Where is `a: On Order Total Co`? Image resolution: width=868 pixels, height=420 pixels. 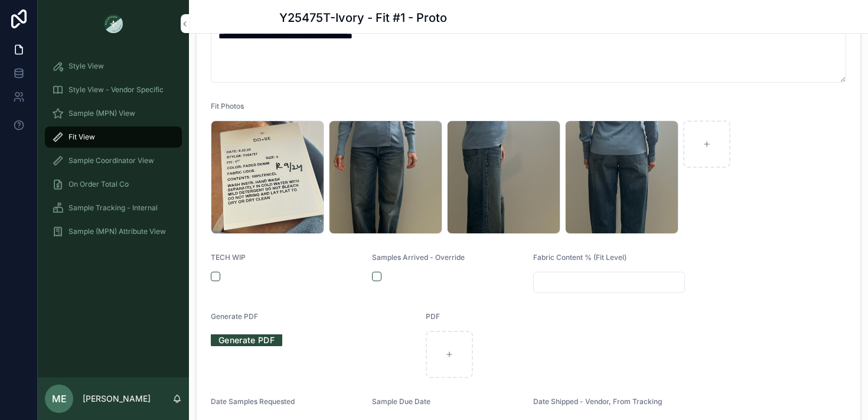 a: On Order Total Co is located at coordinates (114, 184).